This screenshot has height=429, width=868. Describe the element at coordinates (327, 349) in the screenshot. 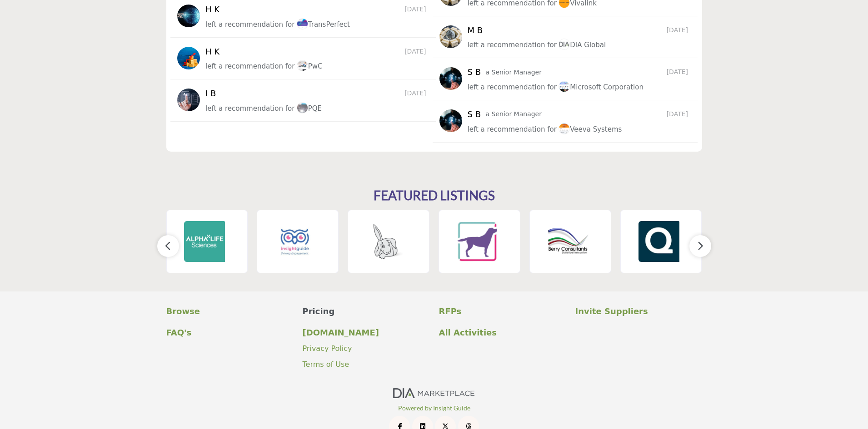

I see `a: Privacy Policy` at that location.